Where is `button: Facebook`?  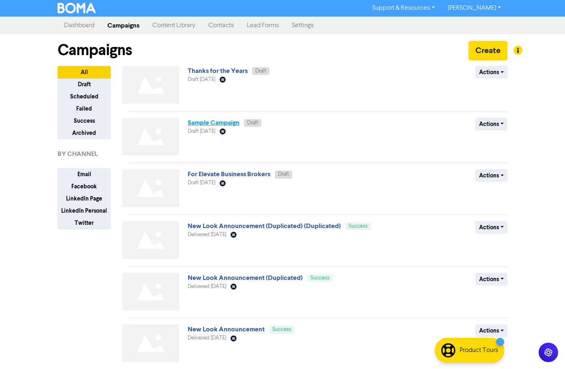 button: Facebook is located at coordinates (84, 186).